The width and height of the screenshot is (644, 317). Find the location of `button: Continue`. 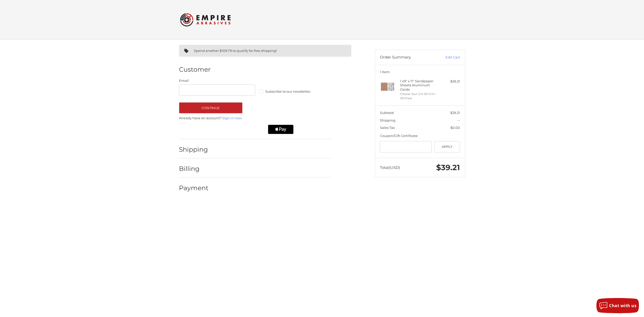

button: Continue is located at coordinates (210, 108).